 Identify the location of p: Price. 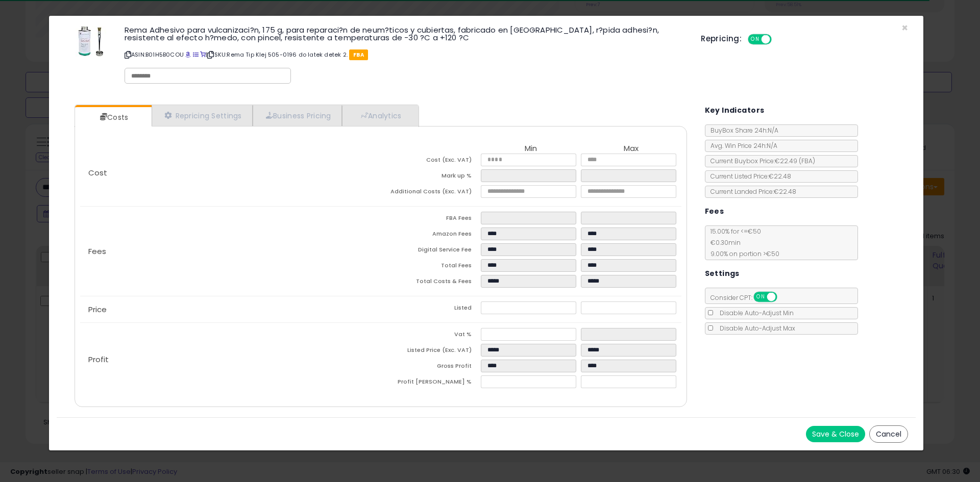
(230, 310).